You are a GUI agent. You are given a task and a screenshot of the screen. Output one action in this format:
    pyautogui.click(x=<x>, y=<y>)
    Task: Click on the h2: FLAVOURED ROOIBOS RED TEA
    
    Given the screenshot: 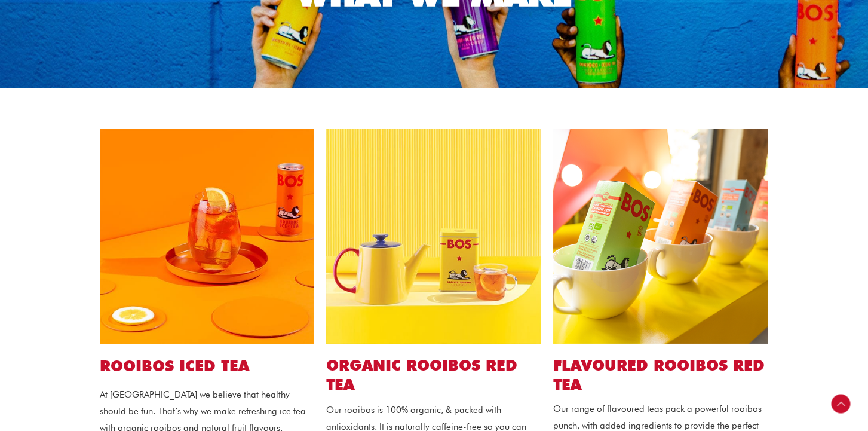 What is the action you would take?
    pyautogui.click(x=661, y=375)
    